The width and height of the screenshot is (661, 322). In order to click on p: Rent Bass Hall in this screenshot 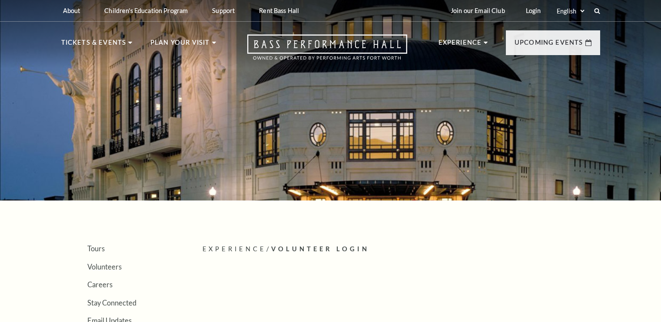, I will do `click(279, 10)`.